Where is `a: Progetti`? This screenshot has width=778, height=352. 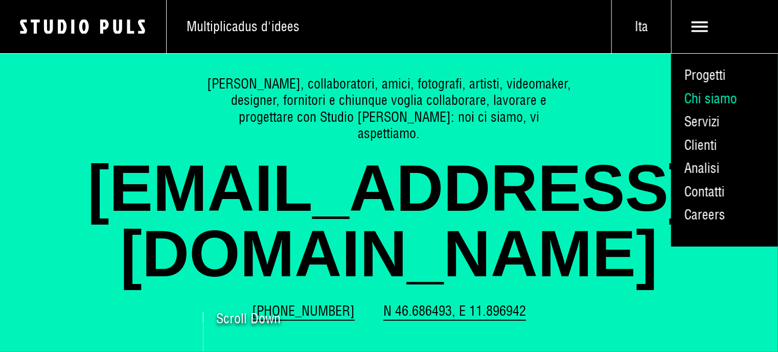
a: Progetti is located at coordinates (725, 76).